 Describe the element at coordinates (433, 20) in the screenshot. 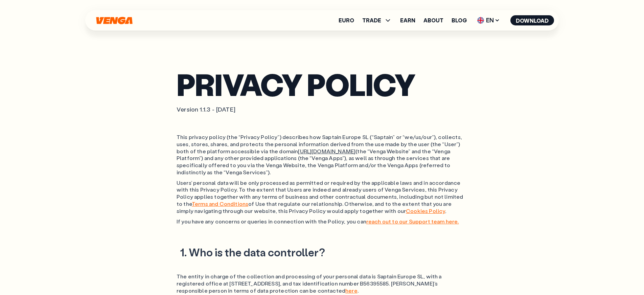

I see `a: About` at that location.